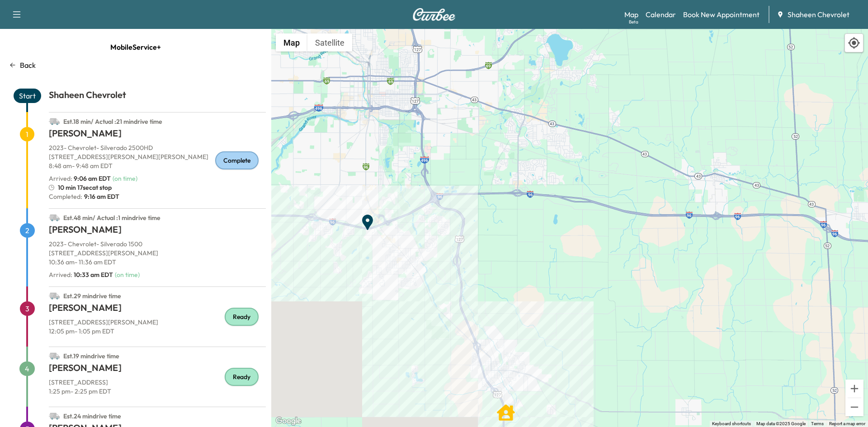 The image size is (868, 427). Describe the element at coordinates (855, 389) in the screenshot. I see `button: Zoom in` at that location.